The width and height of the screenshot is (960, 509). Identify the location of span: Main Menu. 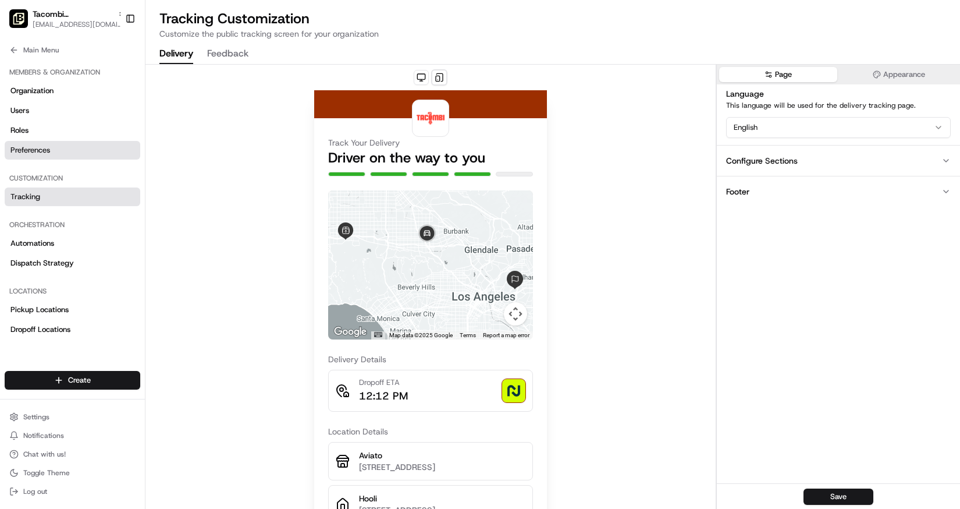
(41, 50).